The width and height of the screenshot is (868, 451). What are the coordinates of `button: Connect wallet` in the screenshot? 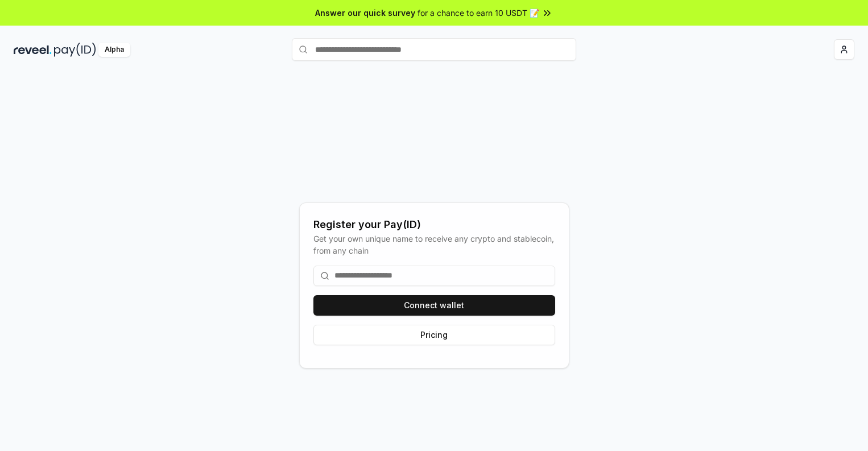 It's located at (434, 305).